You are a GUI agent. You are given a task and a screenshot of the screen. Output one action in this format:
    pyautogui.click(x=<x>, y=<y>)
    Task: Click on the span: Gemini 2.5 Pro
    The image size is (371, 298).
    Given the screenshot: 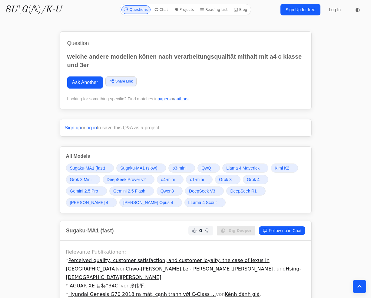 What is the action you would take?
    pyautogui.click(x=84, y=191)
    